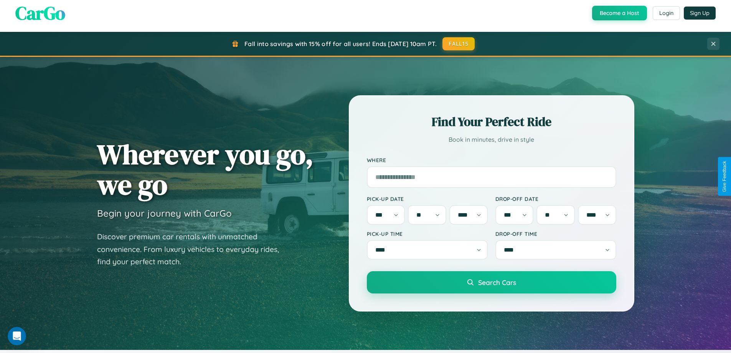  What do you see at coordinates (619, 13) in the screenshot?
I see `button: Become a Host` at bounding box center [619, 13].